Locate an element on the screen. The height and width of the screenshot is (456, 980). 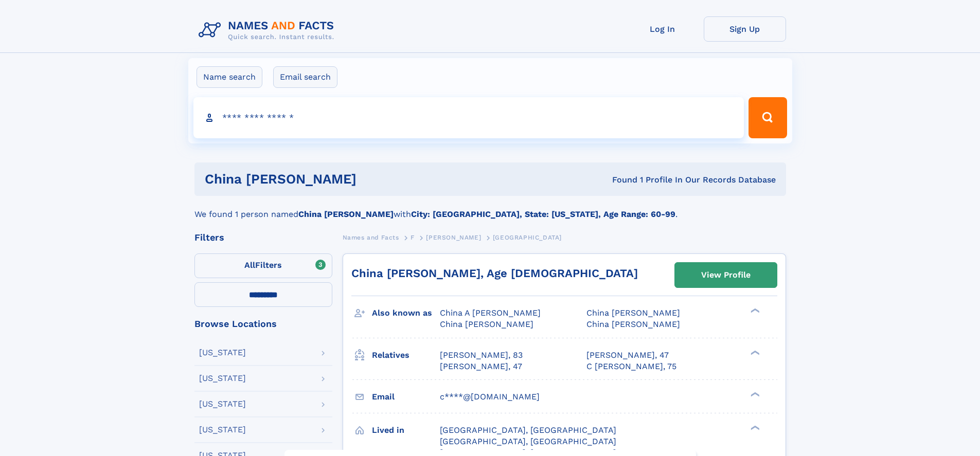
a: Names and Facts is located at coordinates (371, 237).